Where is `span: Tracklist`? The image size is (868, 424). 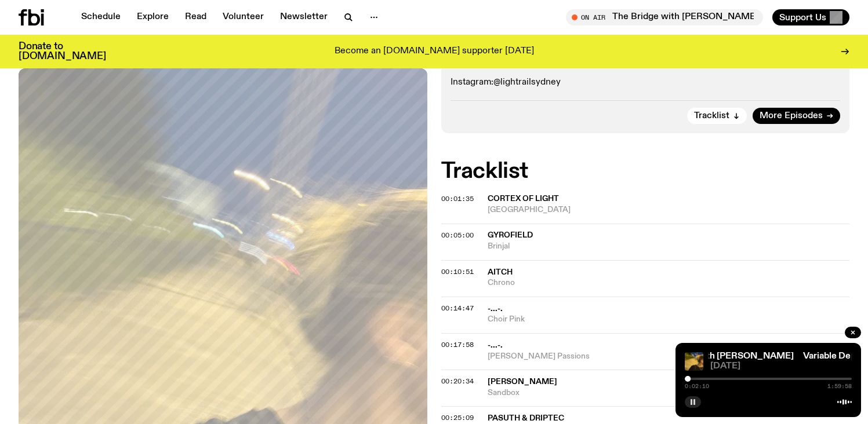 span: Tracklist is located at coordinates (712, 116).